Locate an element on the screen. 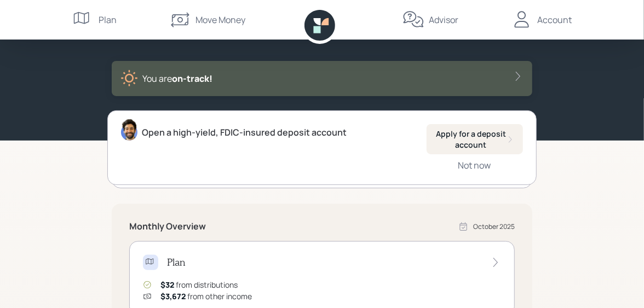  div: Plan is located at coordinates (107, 19).